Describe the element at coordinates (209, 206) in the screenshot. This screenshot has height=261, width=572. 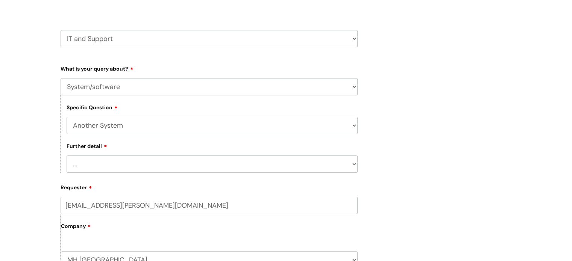
I see `input: Email` at that location.